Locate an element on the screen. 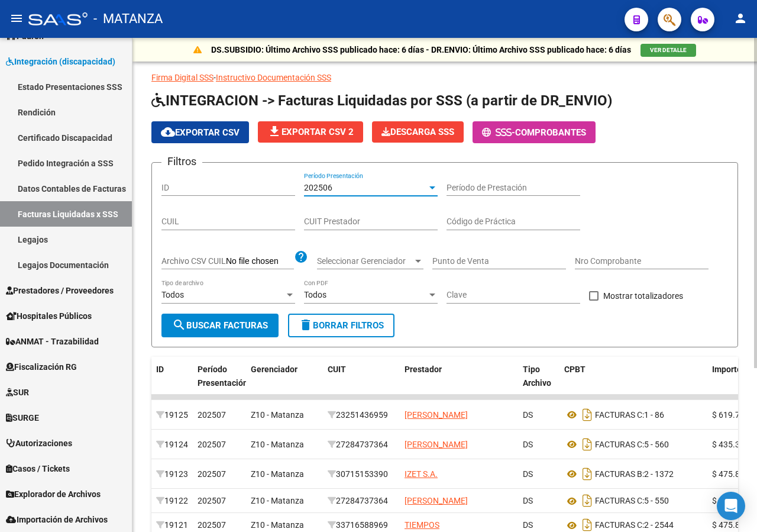  span: ID is located at coordinates (160, 369).